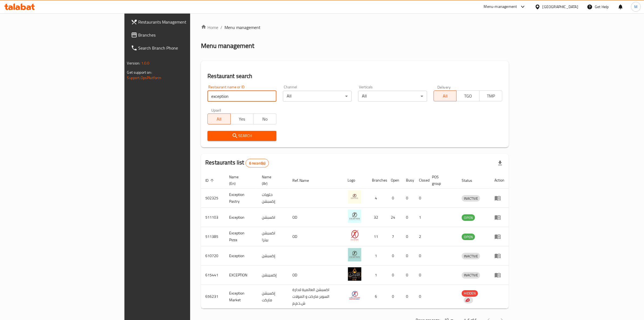 The image size is (644, 320). I want to click on img: Exception Pizza, so click(355, 235).